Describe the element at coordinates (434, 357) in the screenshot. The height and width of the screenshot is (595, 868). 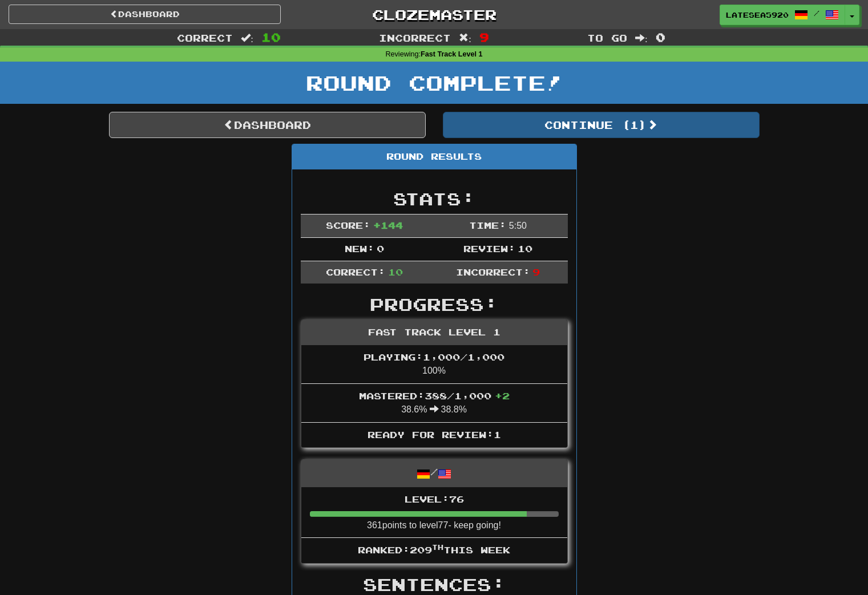
I see `span: Playing: 1,000 / 1,000` at that location.